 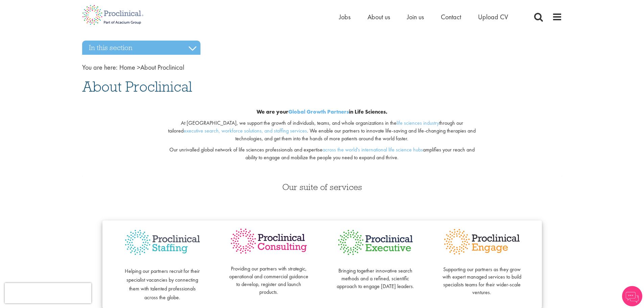 I want to click on span: Contact, so click(x=451, y=17).